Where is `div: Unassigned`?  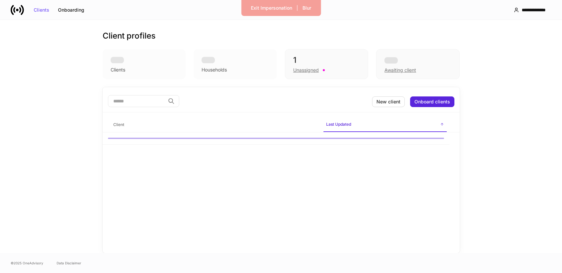
div: Unassigned is located at coordinates (306, 70).